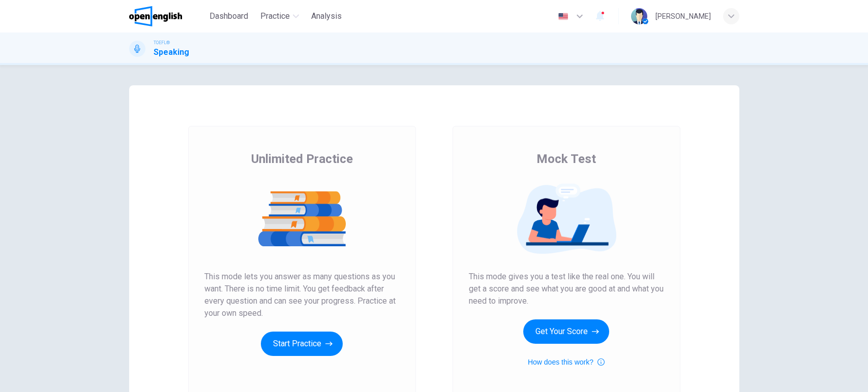 The image size is (868, 392). I want to click on span: Practice, so click(275, 16).